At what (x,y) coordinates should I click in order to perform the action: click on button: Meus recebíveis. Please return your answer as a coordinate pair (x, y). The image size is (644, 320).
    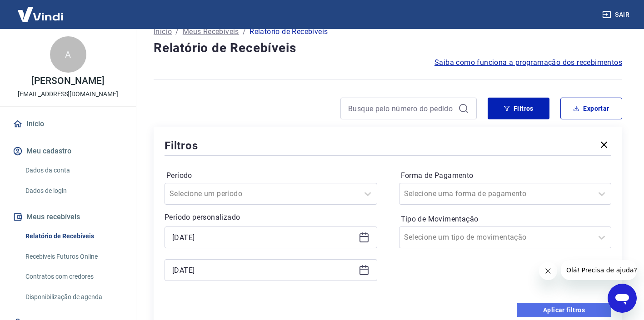
    Looking at the image, I should click on (68, 217).